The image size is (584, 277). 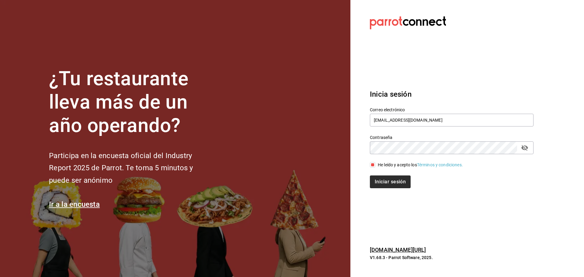 What do you see at coordinates (420, 165) in the screenshot?
I see `div: He leído y acepto los` at bounding box center [420, 165].